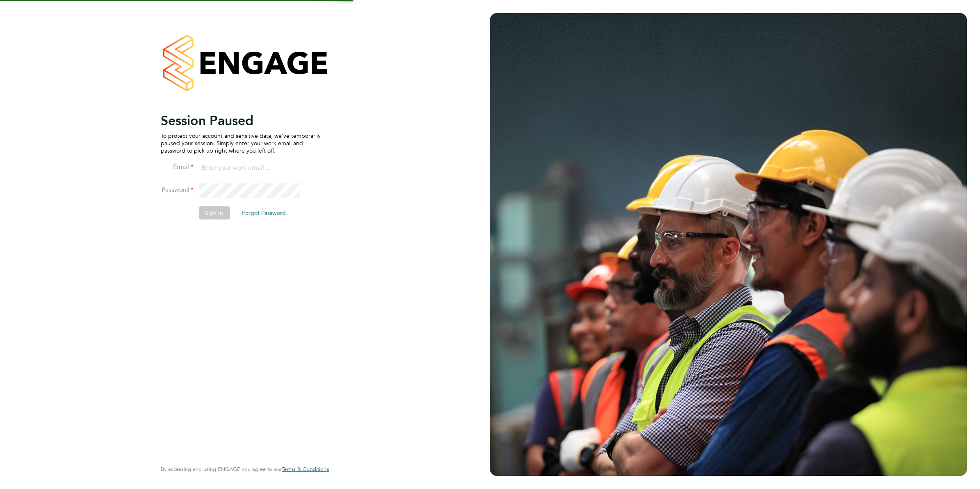  I want to click on button: Sign In, so click(214, 213).